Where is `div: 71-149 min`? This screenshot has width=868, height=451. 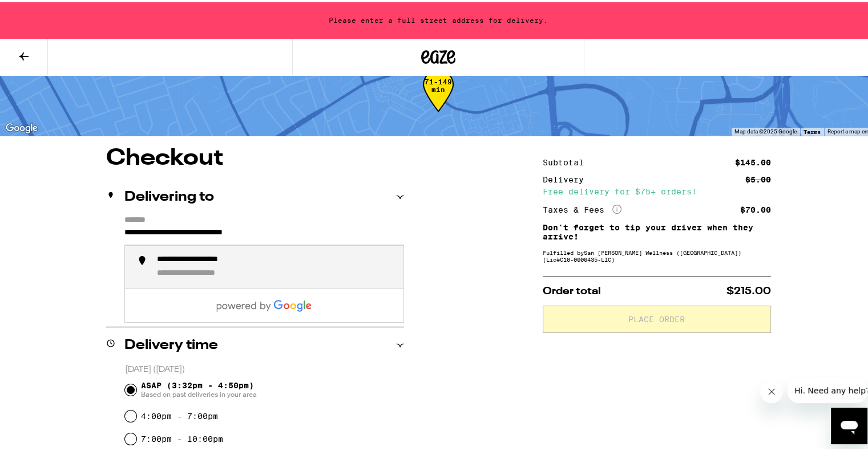 div: 71-149 min is located at coordinates (438, 97).